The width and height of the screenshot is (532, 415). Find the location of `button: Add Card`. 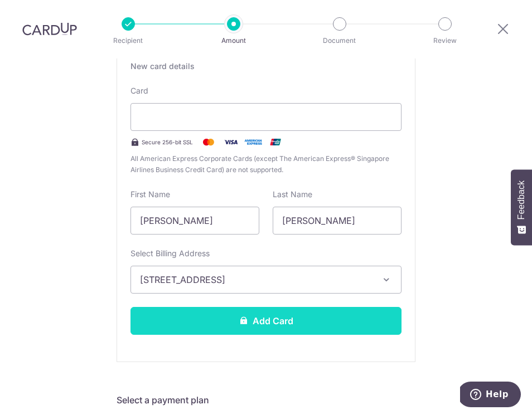

button: Add Card is located at coordinates (266, 321).